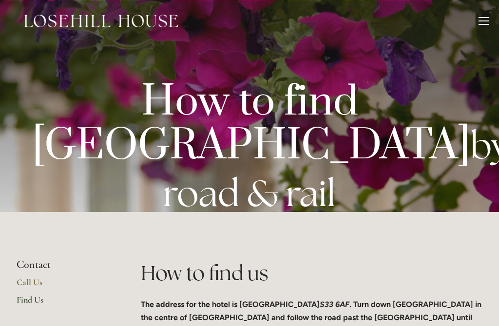 This screenshot has height=326, width=499. What do you see at coordinates (101, 21) in the screenshot?
I see `img: Losehill House` at bounding box center [101, 21].